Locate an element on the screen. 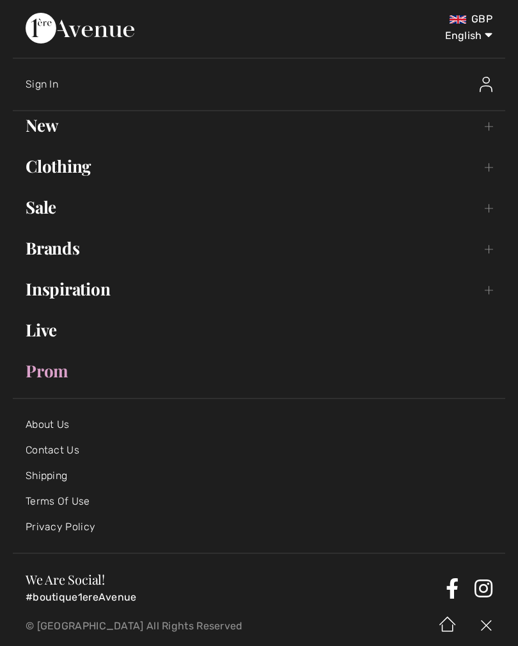 The height and width of the screenshot is (646, 518). a: Terms Of Use is located at coordinates (58, 501).